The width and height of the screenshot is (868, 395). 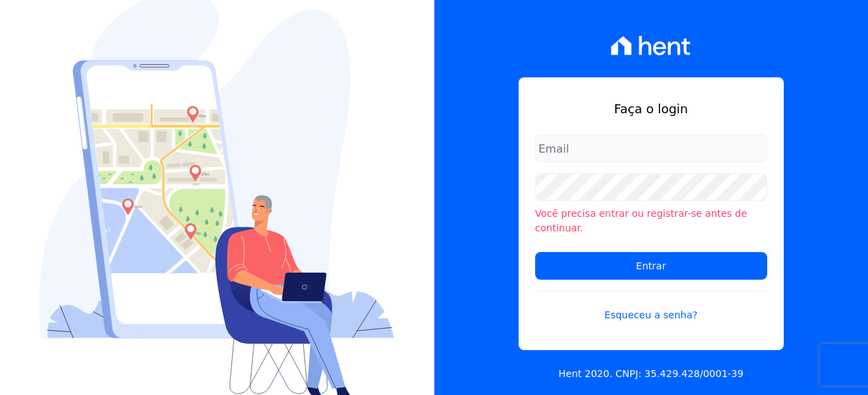 What do you see at coordinates (651, 108) in the screenshot?
I see `h1: Faça o login` at bounding box center [651, 108].